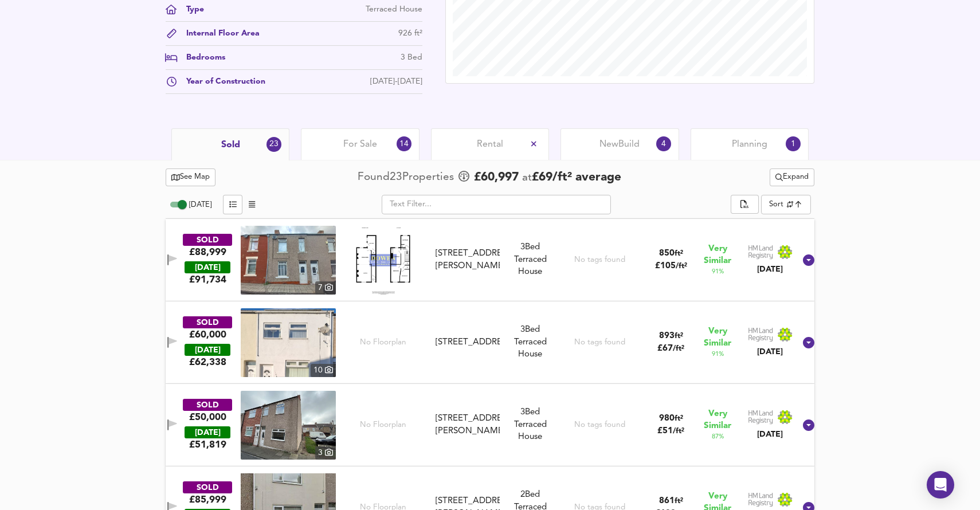 This screenshot has height=510, width=980. What do you see at coordinates (792, 178) in the screenshot?
I see `button: Expand` at bounding box center [792, 178].